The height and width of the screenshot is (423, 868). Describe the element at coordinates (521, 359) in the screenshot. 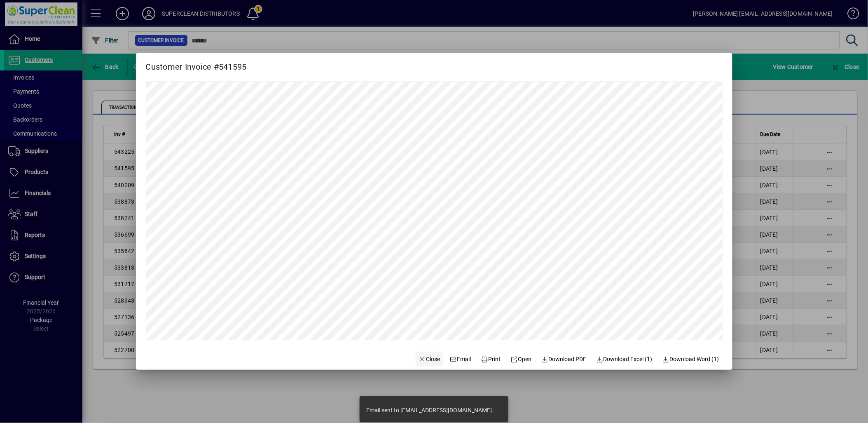

I see `span: Open` at that location.